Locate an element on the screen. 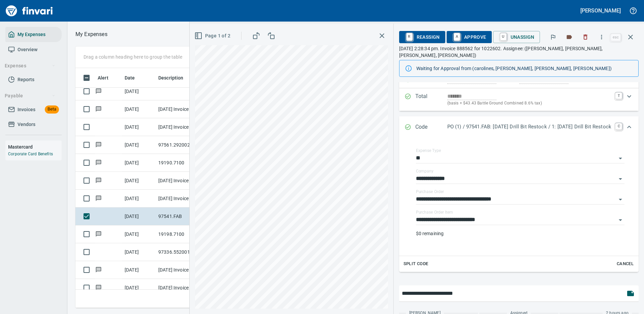  button: AApprove is located at coordinates (469, 37).